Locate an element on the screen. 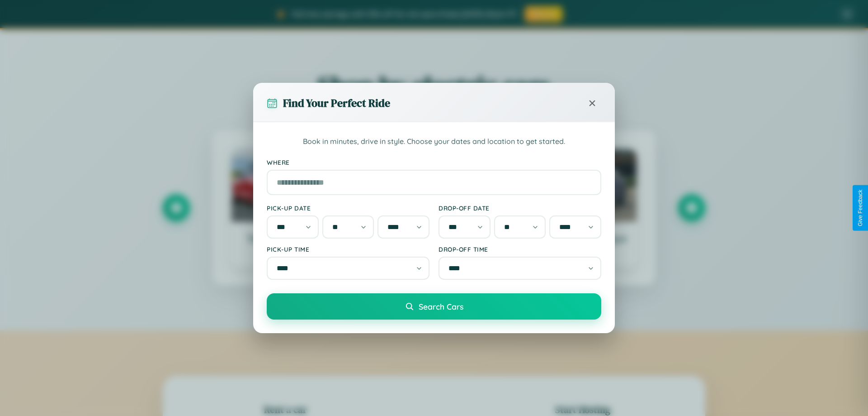 Image resolution: width=868 pixels, height=416 pixels. h3: Find Your Perfect Ride is located at coordinates (337, 103).